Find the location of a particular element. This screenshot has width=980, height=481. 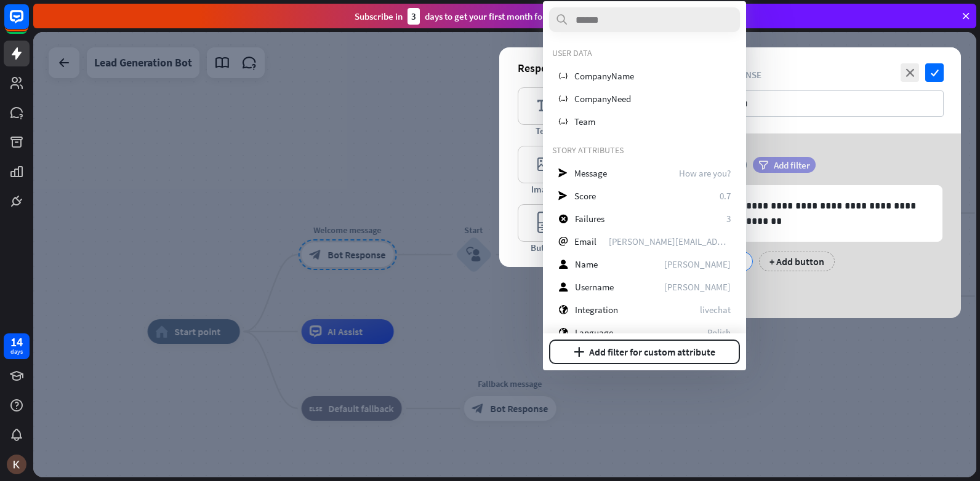

i: block_failure is located at coordinates (563, 218).